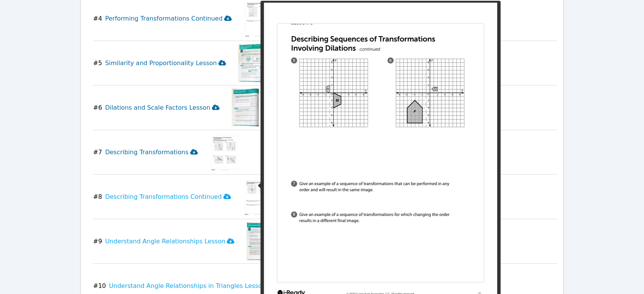 This screenshot has height=294, width=644. What do you see at coordinates (148, 152) in the screenshot?
I see `button: #7Describing Transformations` at bounding box center [148, 152].